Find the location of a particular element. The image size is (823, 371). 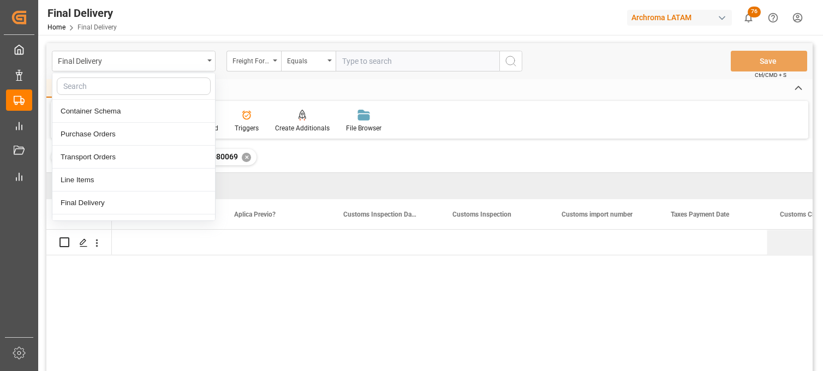

div: Press SPACE to select this row. is located at coordinates (79, 242).